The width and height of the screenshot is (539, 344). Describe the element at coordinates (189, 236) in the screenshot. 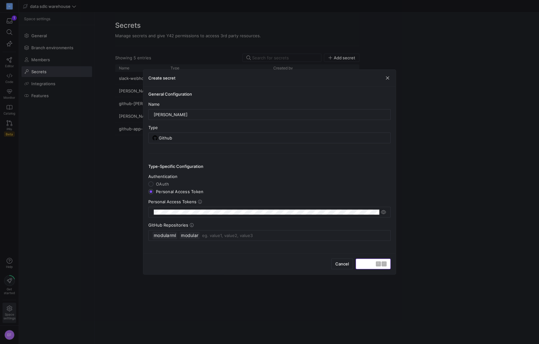

I see `span: modular` at that location.